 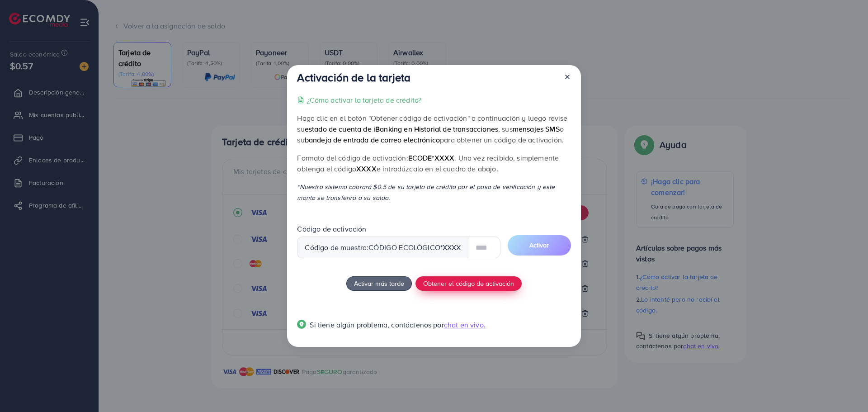 I want to click on font: XXXX, so click(x=366, y=168).